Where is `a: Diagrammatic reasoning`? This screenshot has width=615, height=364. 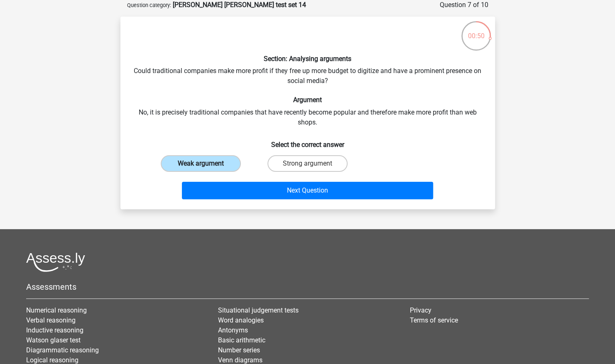 a: Diagrammatic reasoning is located at coordinates (62, 350).